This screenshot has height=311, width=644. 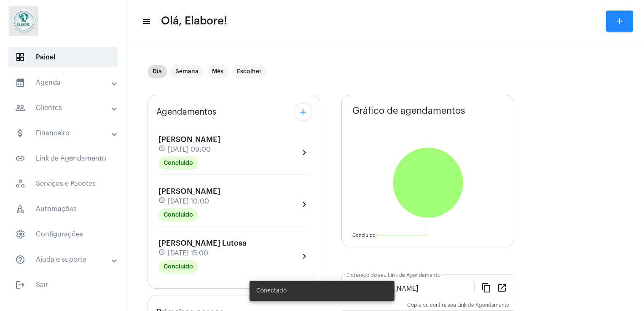 What do you see at coordinates (64, 133) in the screenshot?
I see `mat-panel-title: Financeiro` at bounding box center [64, 133].